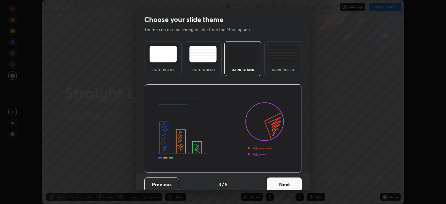  I want to click on img: darkThemeBanner.d06ce4a2.svg, so click(223, 129).